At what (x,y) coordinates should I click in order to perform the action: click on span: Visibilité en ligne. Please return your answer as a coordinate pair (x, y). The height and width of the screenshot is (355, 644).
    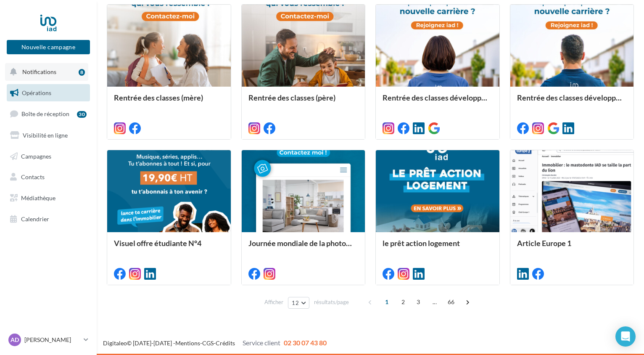
    Looking at the image, I should click on (45, 135).